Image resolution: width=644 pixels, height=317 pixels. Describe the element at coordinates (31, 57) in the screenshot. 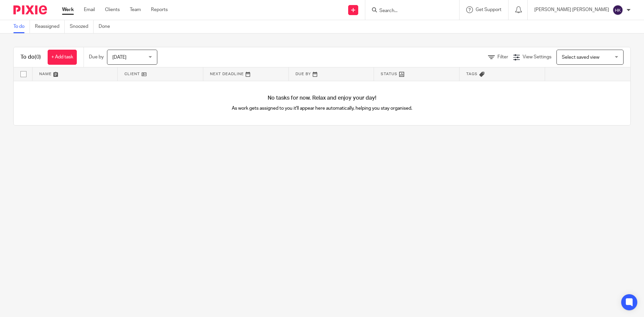

I see `h1: To do` at that location.